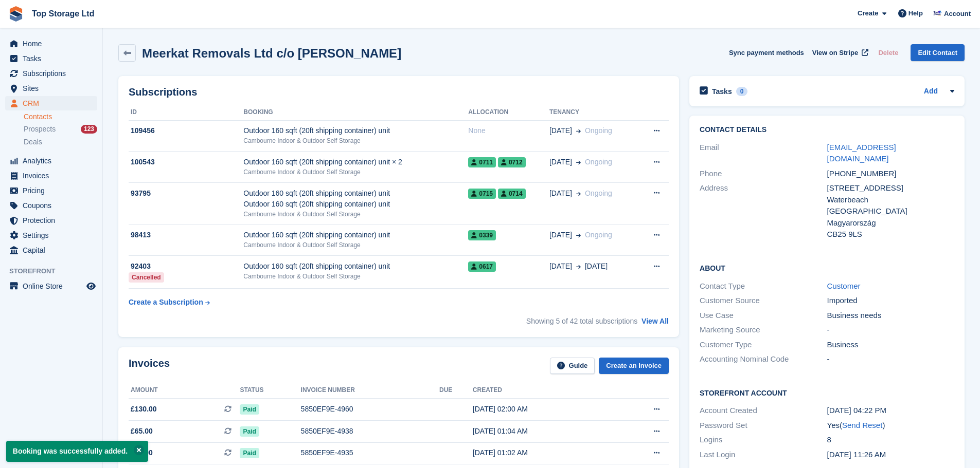 This screenshot has width=980, height=468. Describe the element at coordinates (763, 426) in the screenshot. I see `div: Password Set` at that location.